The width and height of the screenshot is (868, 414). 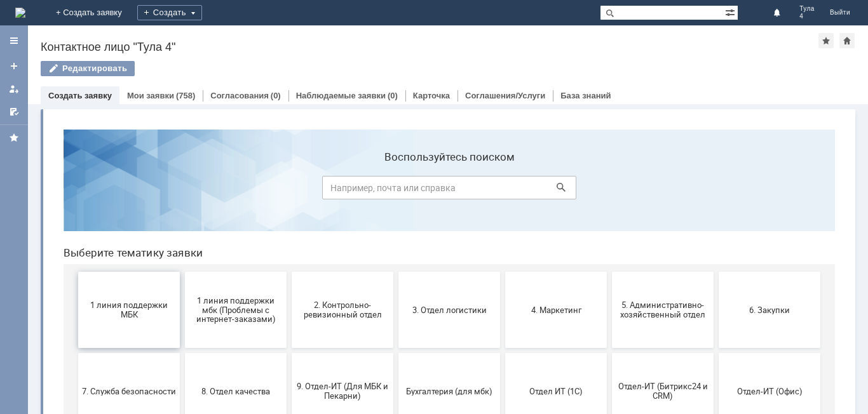 I want to click on span: 3. Отдел логистики, so click(x=396, y=190).